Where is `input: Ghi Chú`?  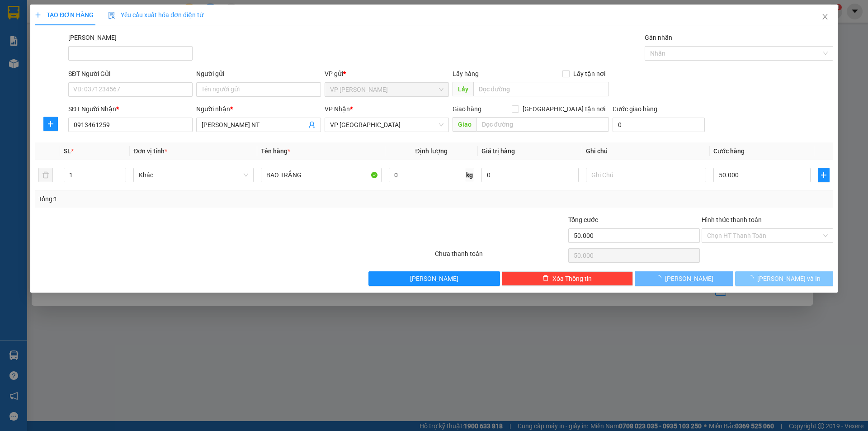
input: Ghi Chú is located at coordinates (646, 175).